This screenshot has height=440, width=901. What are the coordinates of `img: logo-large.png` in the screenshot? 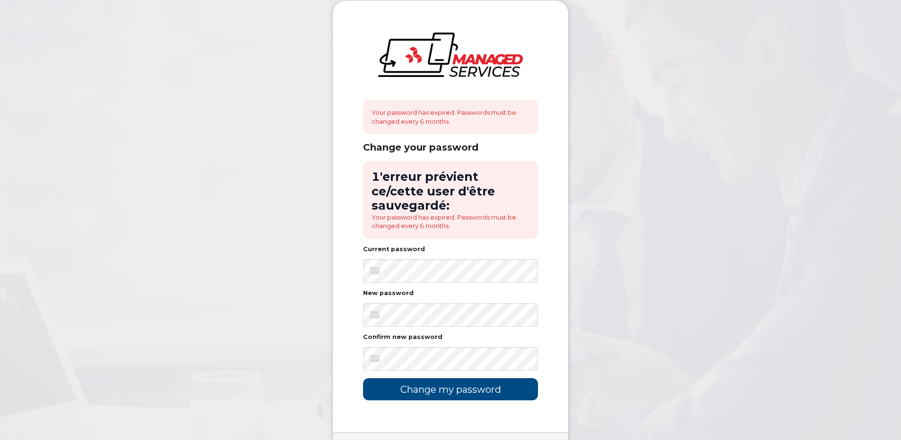 It's located at (450, 55).